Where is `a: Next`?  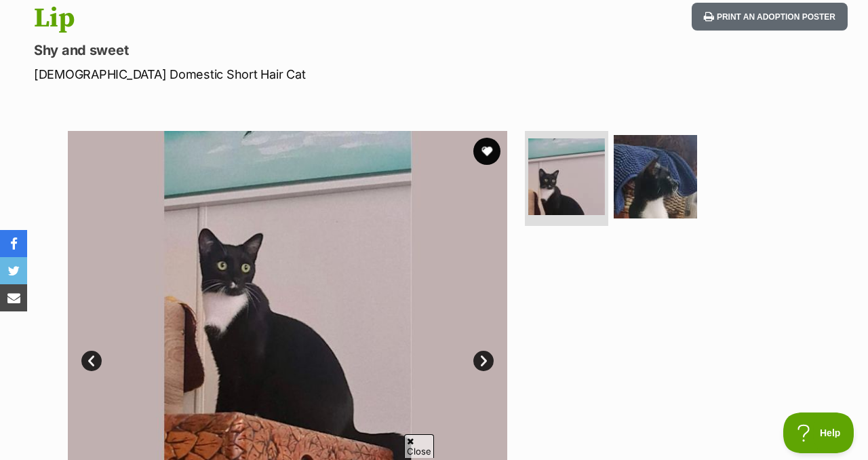 a: Next is located at coordinates (483, 360).